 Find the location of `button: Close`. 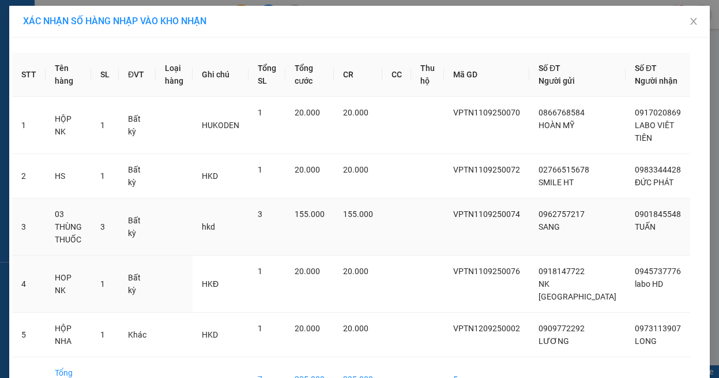

button: Close is located at coordinates (694, 22).